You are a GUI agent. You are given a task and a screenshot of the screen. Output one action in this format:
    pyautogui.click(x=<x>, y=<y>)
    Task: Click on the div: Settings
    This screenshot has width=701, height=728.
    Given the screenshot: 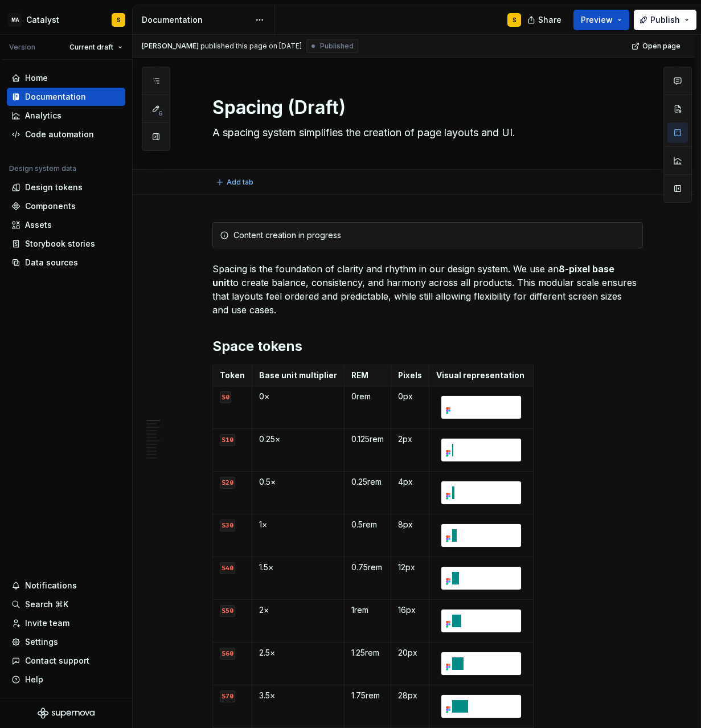 What is the action you would take?
    pyautogui.click(x=41, y=642)
    